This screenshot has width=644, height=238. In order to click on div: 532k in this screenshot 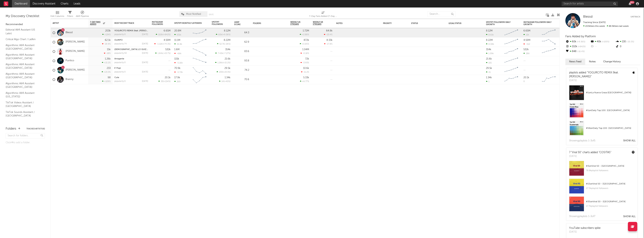, I will do `click(526, 50)`.